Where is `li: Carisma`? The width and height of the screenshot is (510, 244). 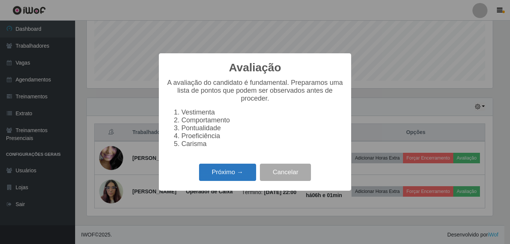 li: Carisma is located at coordinates (262, 144).